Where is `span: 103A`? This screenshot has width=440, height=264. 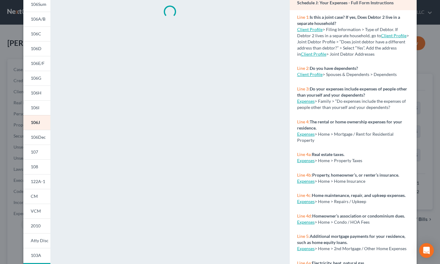
span: 103A is located at coordinates (36, 255).